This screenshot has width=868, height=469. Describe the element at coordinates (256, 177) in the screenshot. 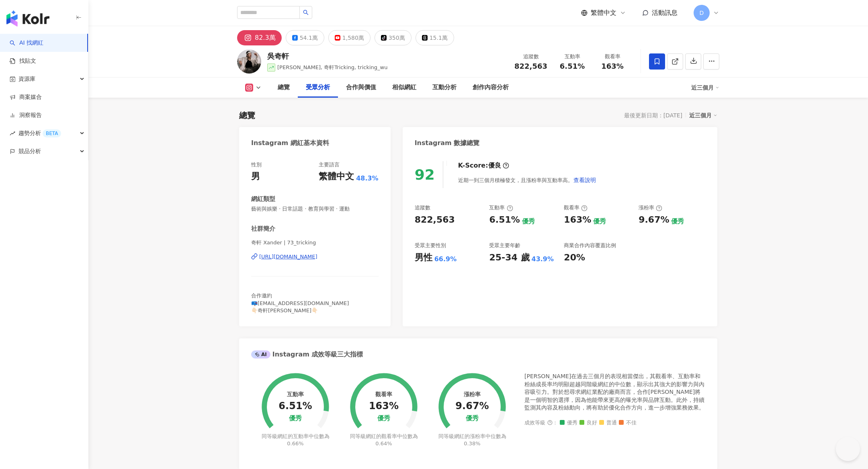

I see `div: 男` at that location.